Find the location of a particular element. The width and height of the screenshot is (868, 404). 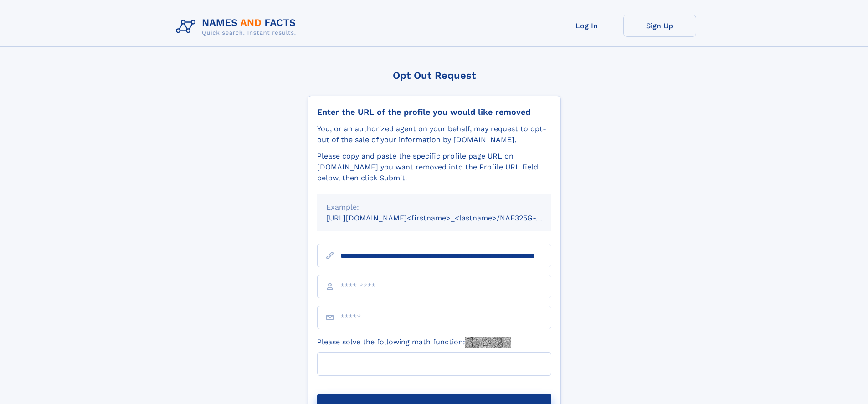

div: Opt Out Request is located at coordinates (434, 75).